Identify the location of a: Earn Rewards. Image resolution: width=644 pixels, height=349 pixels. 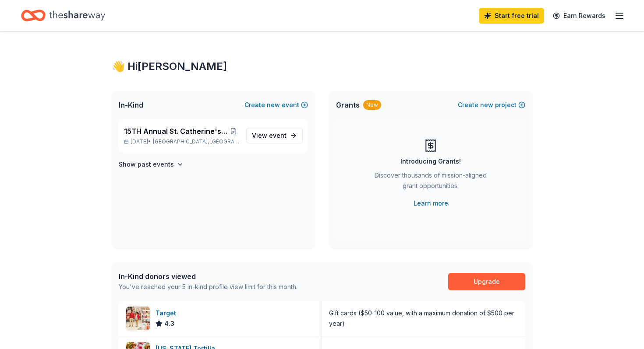
(579, 16).